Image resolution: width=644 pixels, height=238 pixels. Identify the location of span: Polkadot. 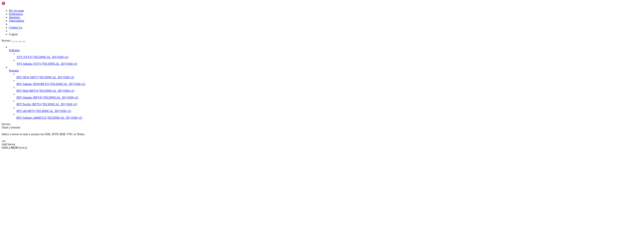
(14, 50).